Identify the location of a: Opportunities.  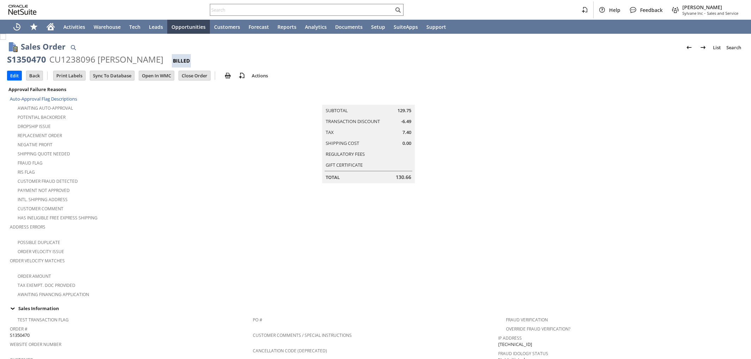
(188, 27).